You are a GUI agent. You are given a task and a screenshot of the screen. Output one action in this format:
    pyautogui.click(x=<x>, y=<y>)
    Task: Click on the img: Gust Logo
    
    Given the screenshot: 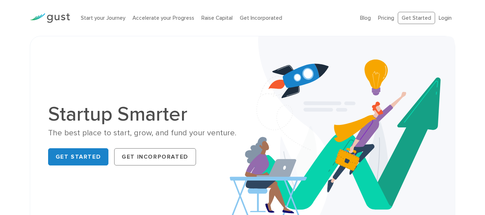 What is the action you would take?
    pyautogui.click(x=50, y=18)
    